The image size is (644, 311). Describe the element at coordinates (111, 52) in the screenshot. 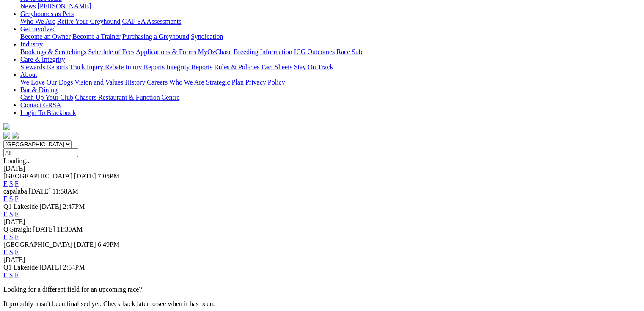

I see `a: Schedule of Fees` at that location.